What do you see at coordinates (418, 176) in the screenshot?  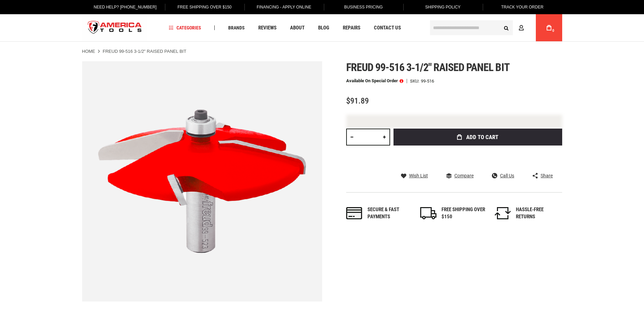 I see `span: Wish List` at bounding box center [418, 176].